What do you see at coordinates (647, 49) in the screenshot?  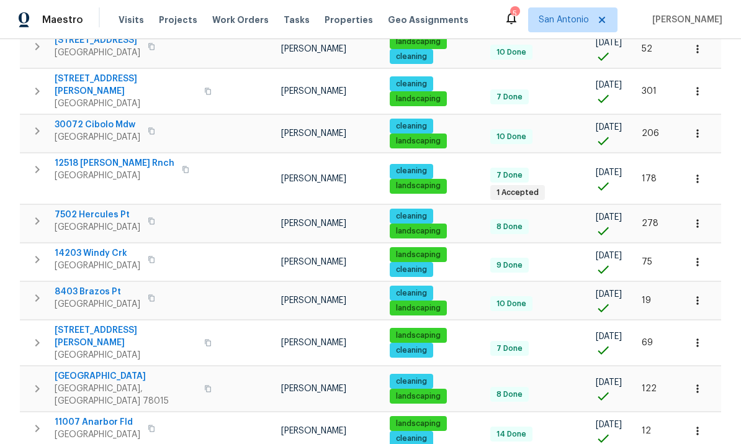 I see `span: 52` at bounding box center [647, 49].